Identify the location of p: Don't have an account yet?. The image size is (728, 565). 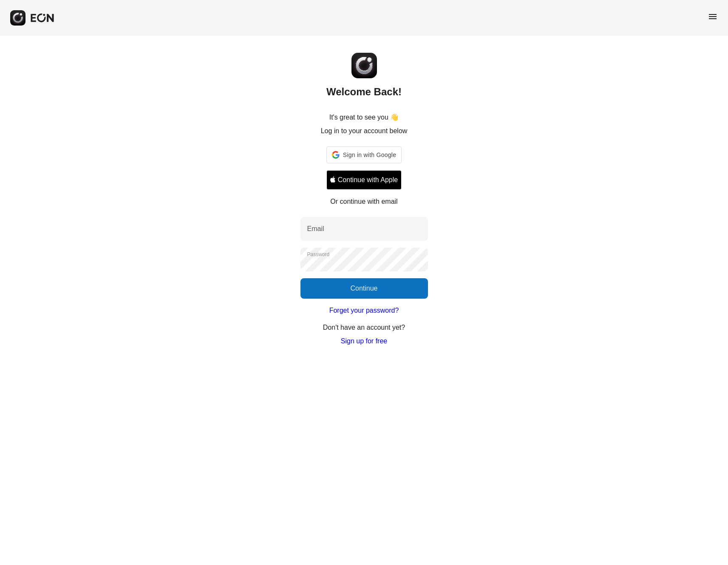
(364, 327).